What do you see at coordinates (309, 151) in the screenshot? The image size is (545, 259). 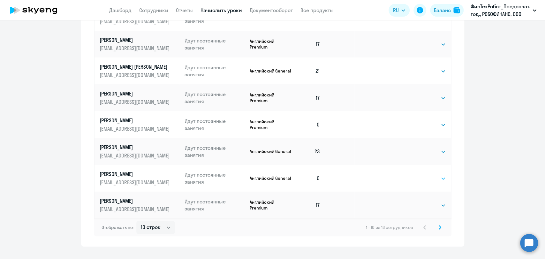 I see `td: 23` at bounding box center [309, 151].